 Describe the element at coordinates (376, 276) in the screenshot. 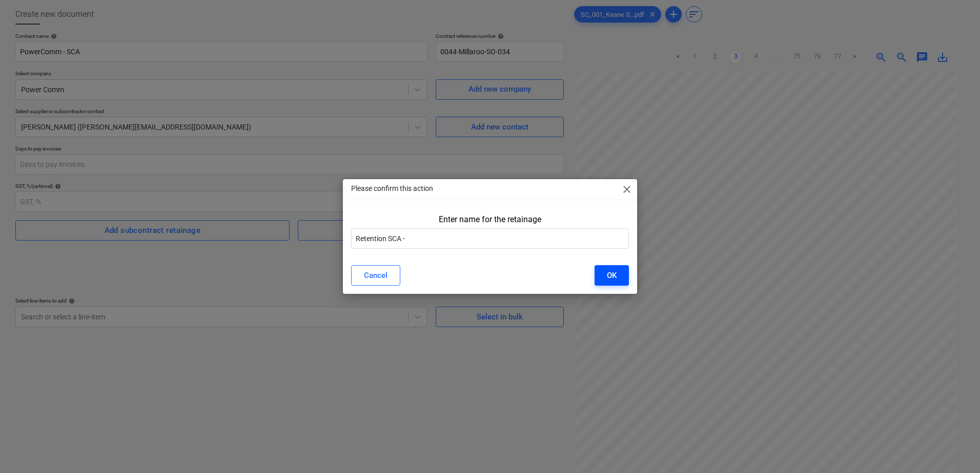

I see `div: Cancel` at that location.